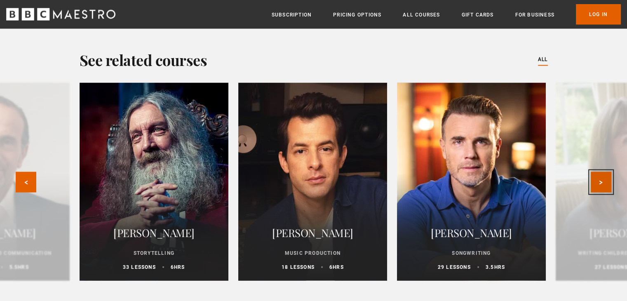 The image size is (627, 301). What do you see at coordinates (312, 253) in the screenshot?
I see `p: Music Production` at bounding box center [312, 253].